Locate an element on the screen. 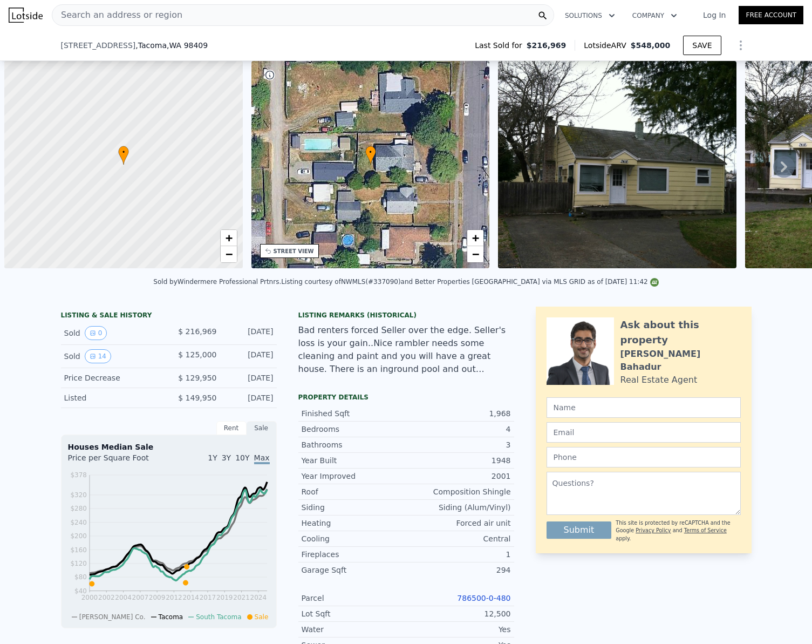  div: Year Improved is located at coordinates (354, 476).